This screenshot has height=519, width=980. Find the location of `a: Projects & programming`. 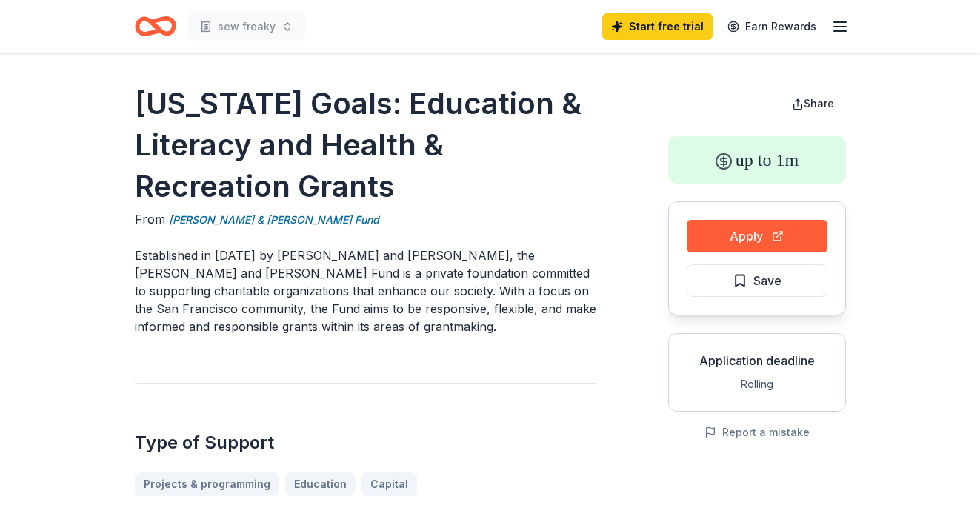

a: Projects & programming is located at coordinates (206, 484).